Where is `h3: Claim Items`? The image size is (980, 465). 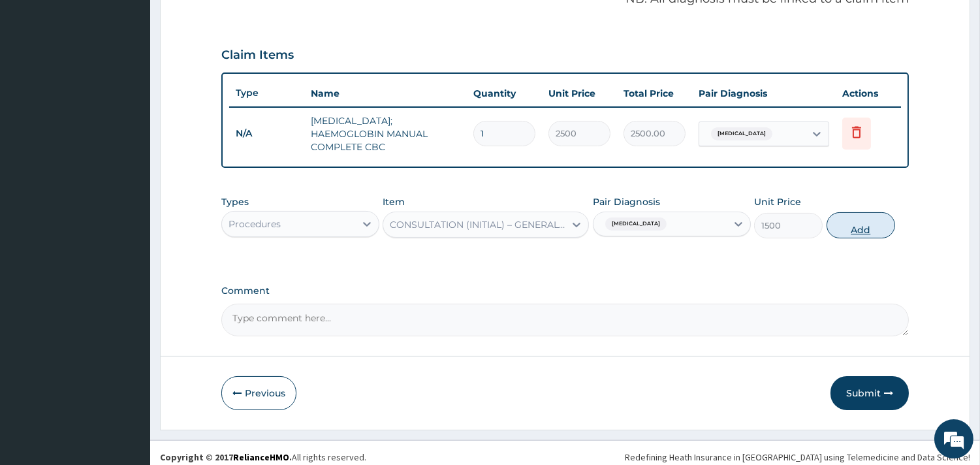
h3: Claim Items is located at coordinates (257, 55).